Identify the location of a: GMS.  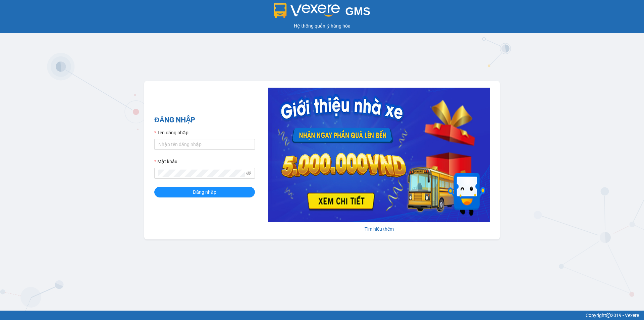
(322, 12).